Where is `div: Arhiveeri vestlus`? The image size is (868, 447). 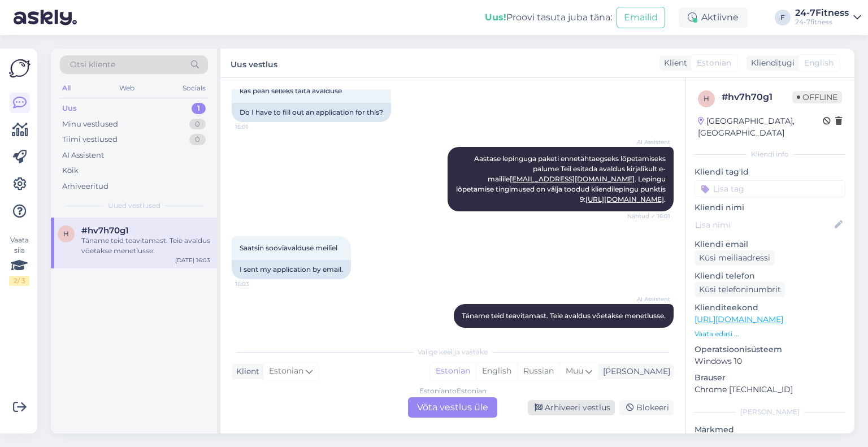
div: Arhiveeri vestlus is located at coordinates (571, 407).